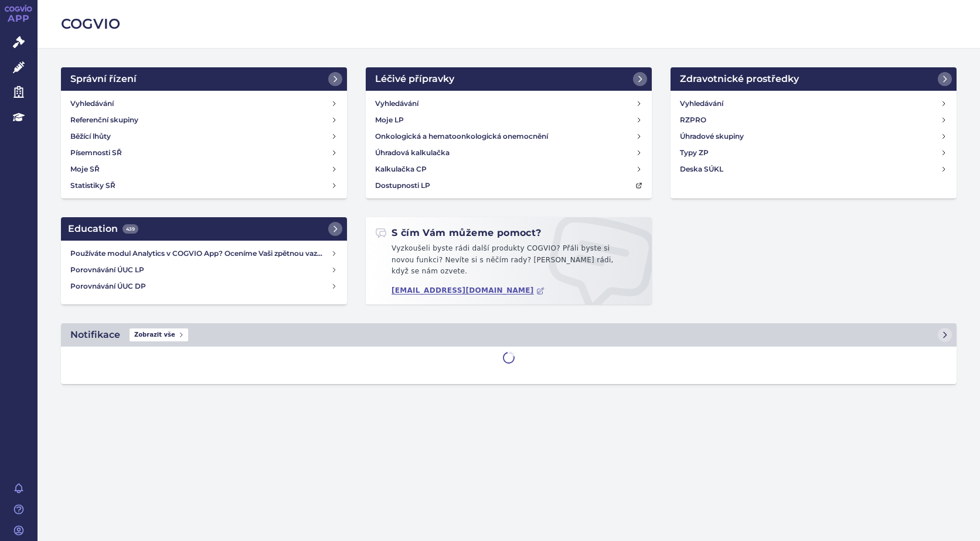 The width and height of the screenshot is (980, 541). I want to click on a: Zdravotnické prostředky, so click(814, 79).